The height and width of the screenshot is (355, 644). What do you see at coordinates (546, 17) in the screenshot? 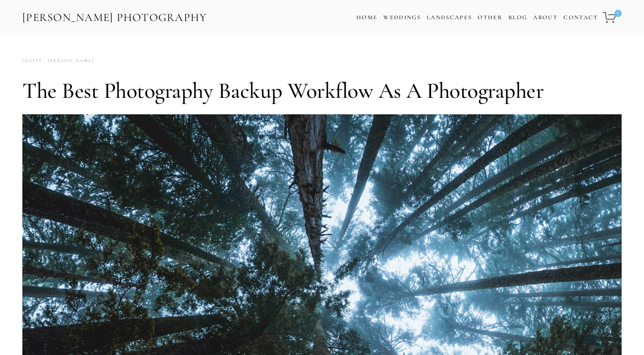
I see `a: About` at bounding box center [546, 17].